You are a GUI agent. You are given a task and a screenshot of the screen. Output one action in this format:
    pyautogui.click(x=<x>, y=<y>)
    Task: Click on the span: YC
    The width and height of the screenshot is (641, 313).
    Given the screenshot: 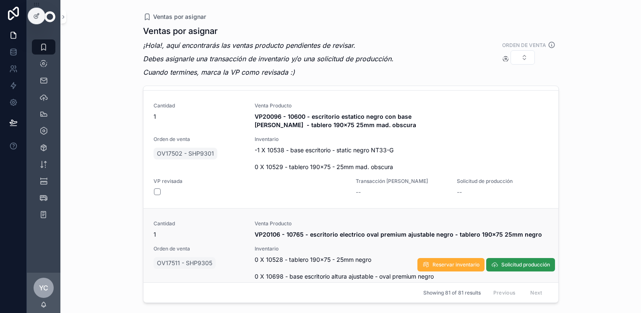 What is the action you would take?
    pyautogui.click(x=44, y=288)
    